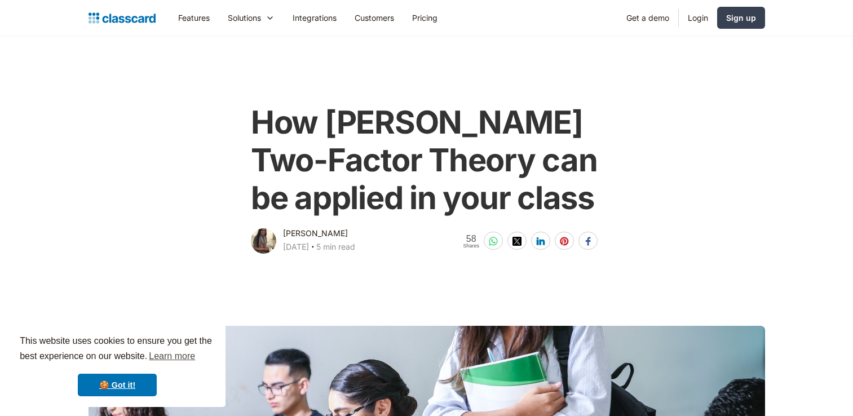 The image size is (853, 416). Describe the element at coordinates (541, 241) in the screenshot. I see `img: linkedin-white sharing button` at that location.